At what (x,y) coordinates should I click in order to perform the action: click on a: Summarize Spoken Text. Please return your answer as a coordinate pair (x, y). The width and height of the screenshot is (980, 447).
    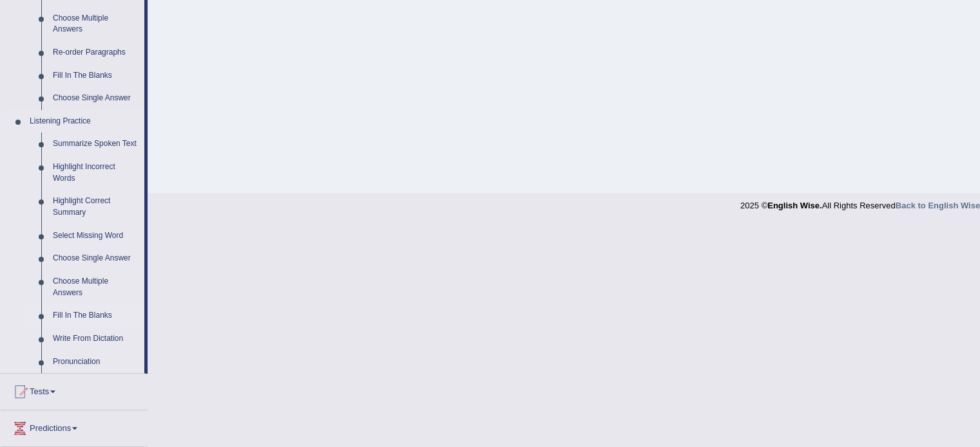
    Looking at the image, I should click on (95, 144).